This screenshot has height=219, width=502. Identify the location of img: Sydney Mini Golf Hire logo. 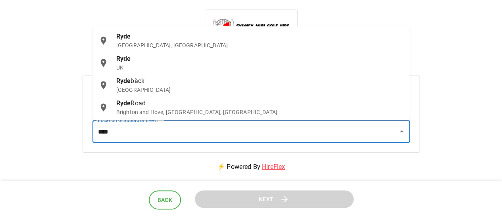
(251, 26).